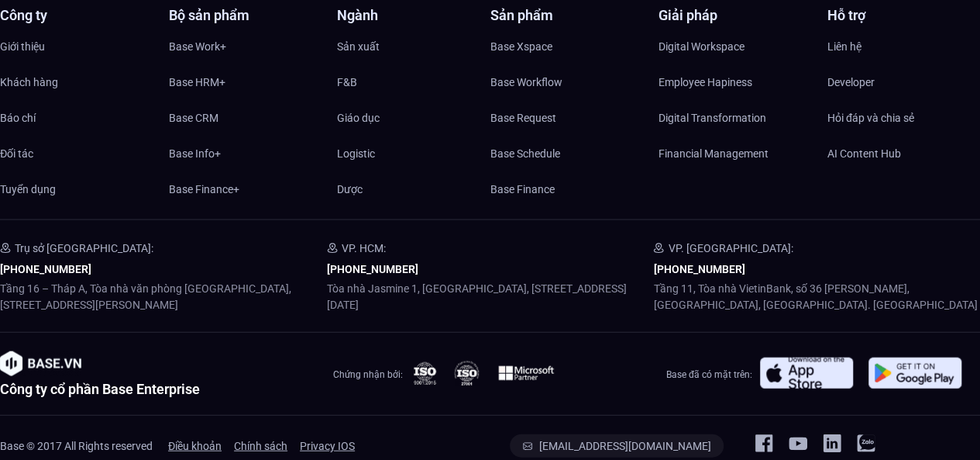  Describe the element at coordinates (567, 15) in the screenshot. I see `h4: Sản phẩm` at that location.